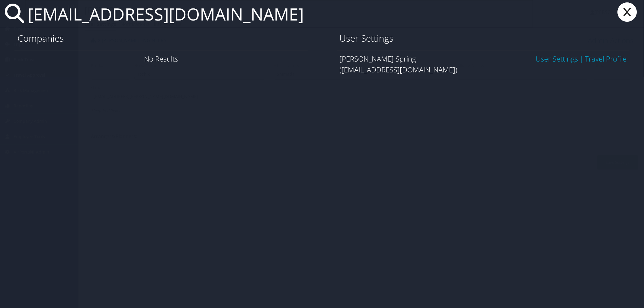 Image resolution: width=644 pixels, height=308 pixels. Describe the element at coordinates (606, 59) in the screenshot. I see `a: View OBT Profile` at that location.